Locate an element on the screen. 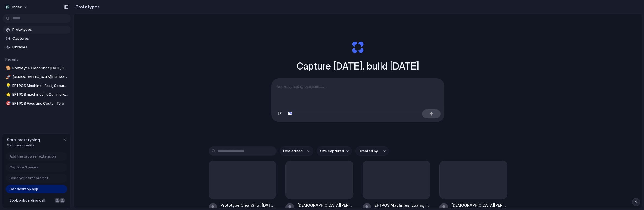 Image resolution: width=644 pixels, height=210 pixels. span: Recent is located at coordinates (12, 60).